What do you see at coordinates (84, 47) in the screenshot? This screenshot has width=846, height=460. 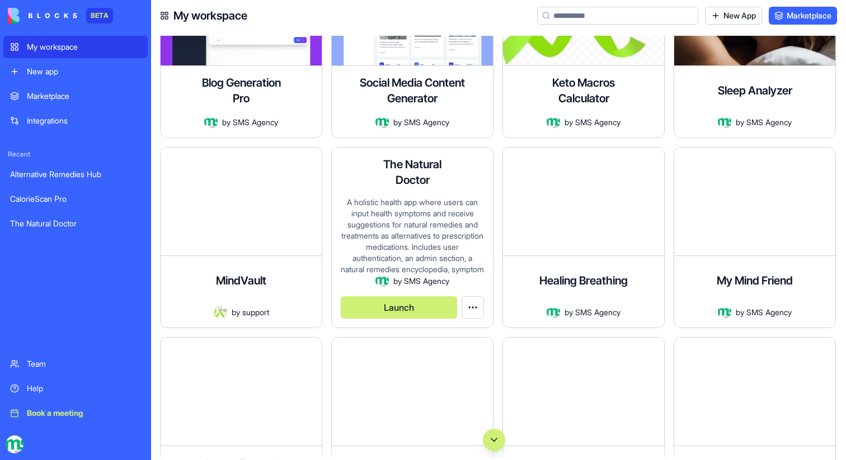 I see `div: My workspace` at bounding box center [84, 47].